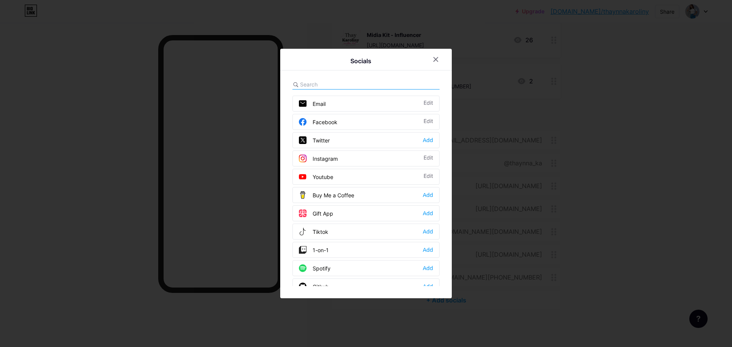 The width and height of the screenshot is (732, 347). I want to click on div: Buy Me a Coffee, so click(326, 195).